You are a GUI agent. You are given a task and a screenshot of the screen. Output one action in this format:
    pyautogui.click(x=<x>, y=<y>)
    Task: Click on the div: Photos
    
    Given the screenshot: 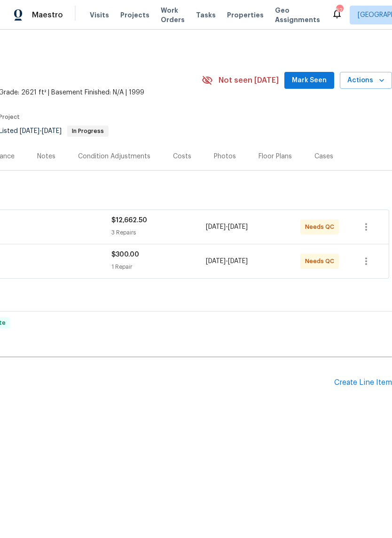 What is the action you would take?
    pyautogui.click(x=225, y=157)
    